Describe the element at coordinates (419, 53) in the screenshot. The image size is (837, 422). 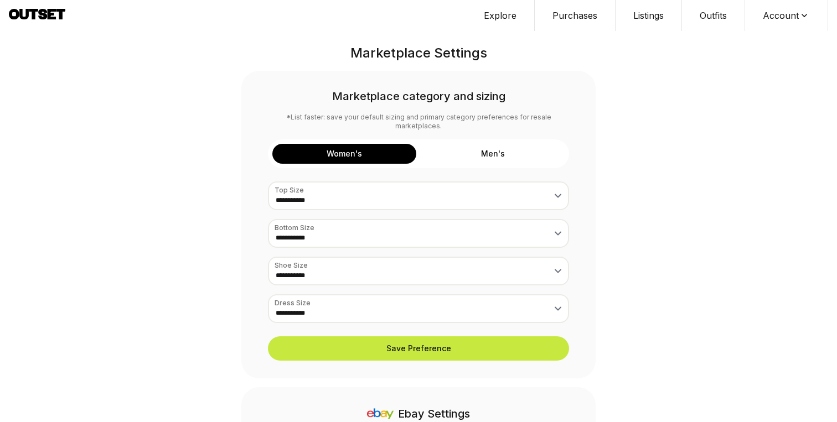
I see `h1: Marketplace Settings` at that location.